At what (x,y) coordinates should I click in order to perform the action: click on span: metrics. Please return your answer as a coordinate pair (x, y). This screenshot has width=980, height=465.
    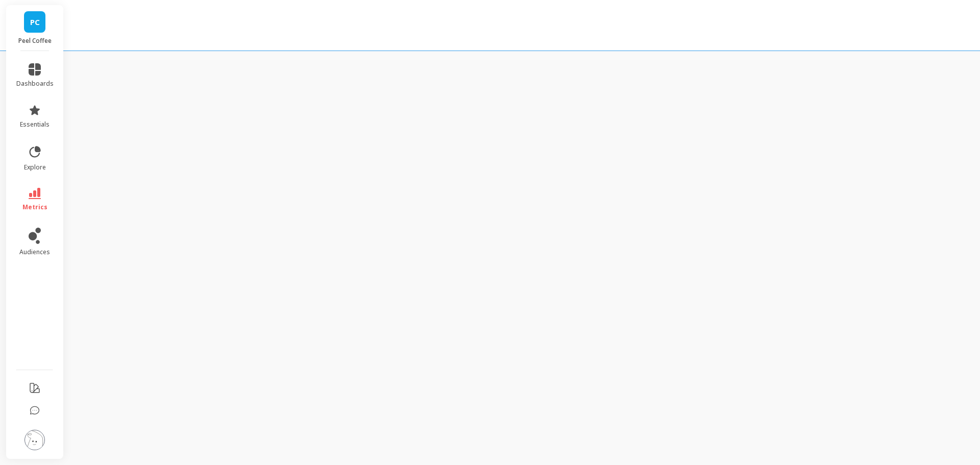
    Looking at the image, I should click on (35, 207).